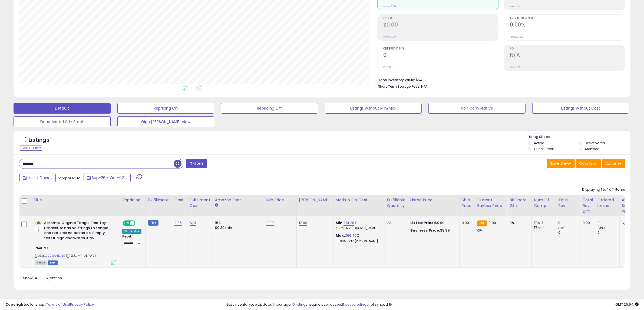  Describe the element at coordinates (107, 178) in the screenshot. I see `button: Sep-26 - Oct-02` at that location.